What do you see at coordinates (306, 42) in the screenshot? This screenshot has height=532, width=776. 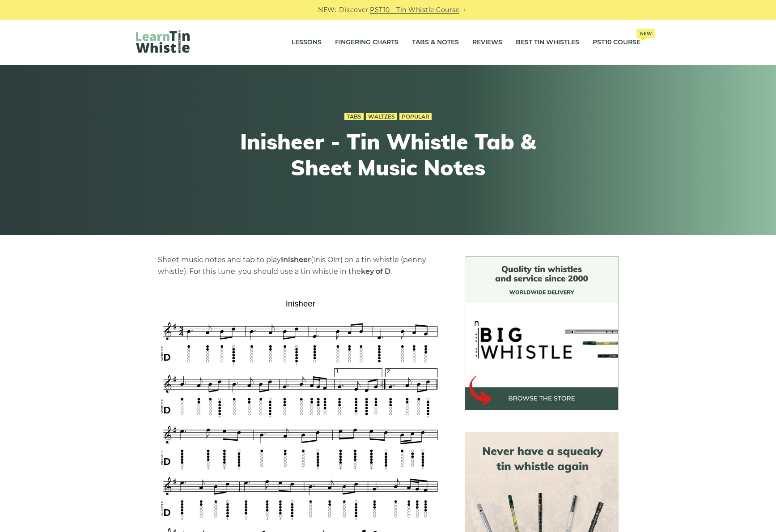 I see `a: Lessons` at bounding box center [306, 42].